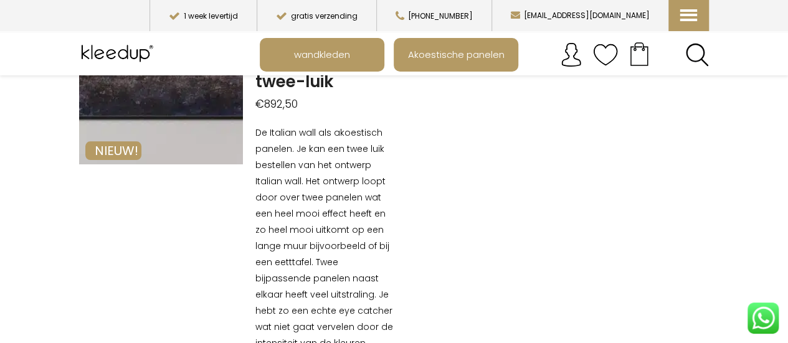 The image size is (788, 343). I want to click on span: wandkleden, so click(322, 54).